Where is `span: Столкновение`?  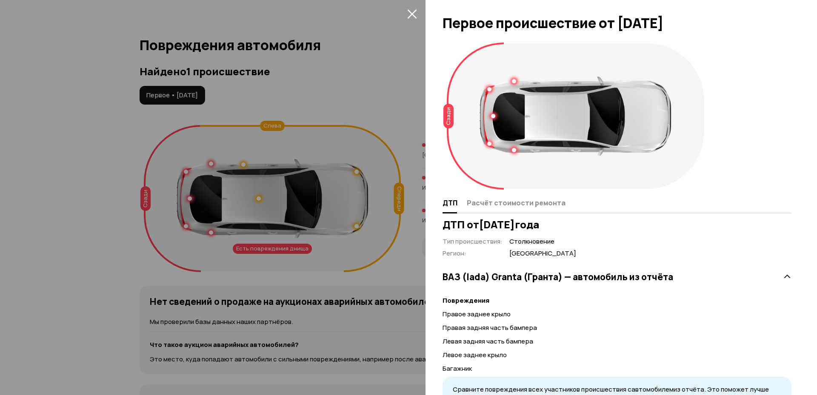
span: Столкновение is located at coordinates (542, 242).